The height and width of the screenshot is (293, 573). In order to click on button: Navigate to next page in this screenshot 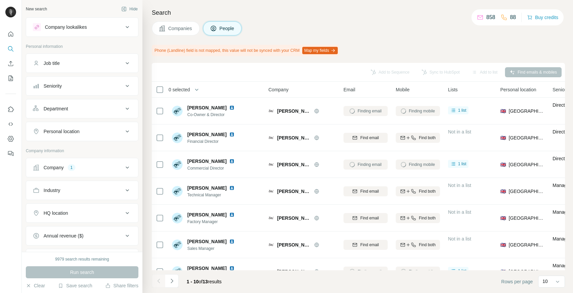, I will do `click(172, 281)`.